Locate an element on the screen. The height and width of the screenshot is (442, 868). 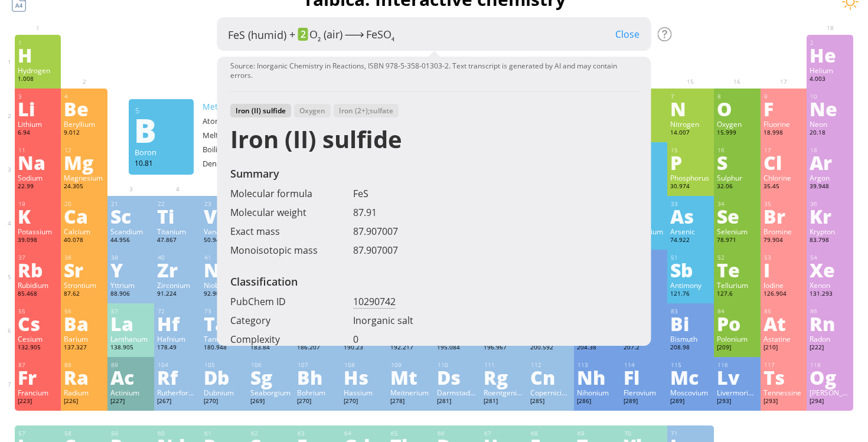
div: Na is located at coordinates (38, 162).